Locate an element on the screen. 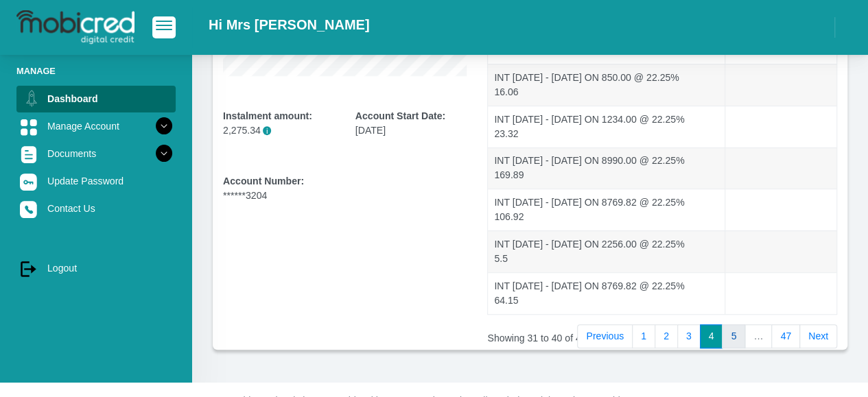 The image size is (868, 397). a: Previous is located at coordinates (605, 337).